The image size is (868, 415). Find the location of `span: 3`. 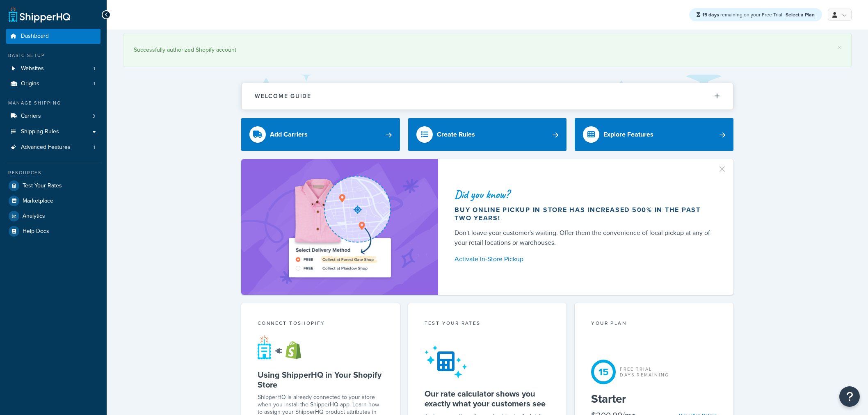

span: 3 is located at coordinates (94, 116).